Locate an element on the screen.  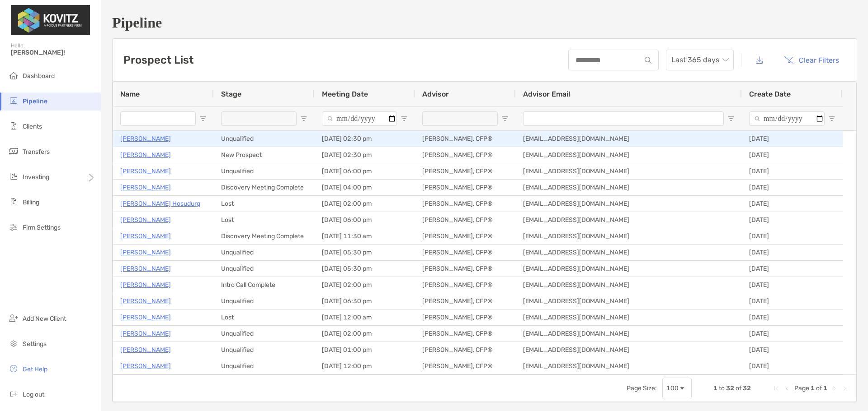
span: to is located at coordinates (721, 388).